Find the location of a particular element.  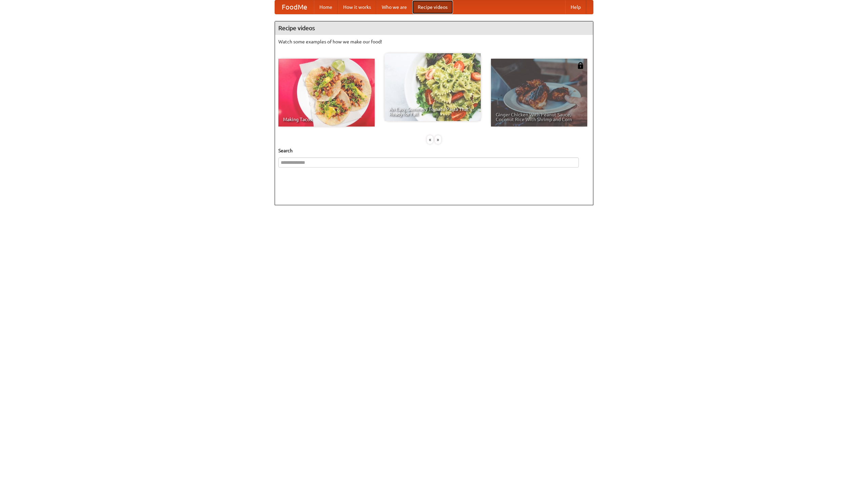

a: Recipe videos is located at coordinates (433, 7).